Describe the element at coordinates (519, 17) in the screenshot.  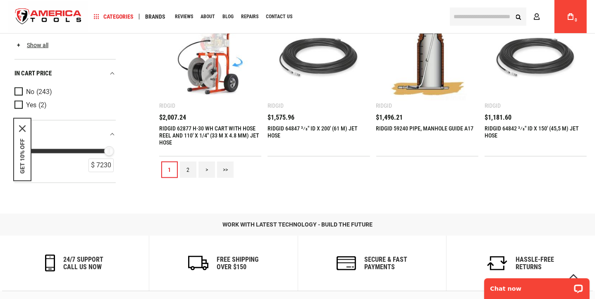
I see `button: Search` at that location.